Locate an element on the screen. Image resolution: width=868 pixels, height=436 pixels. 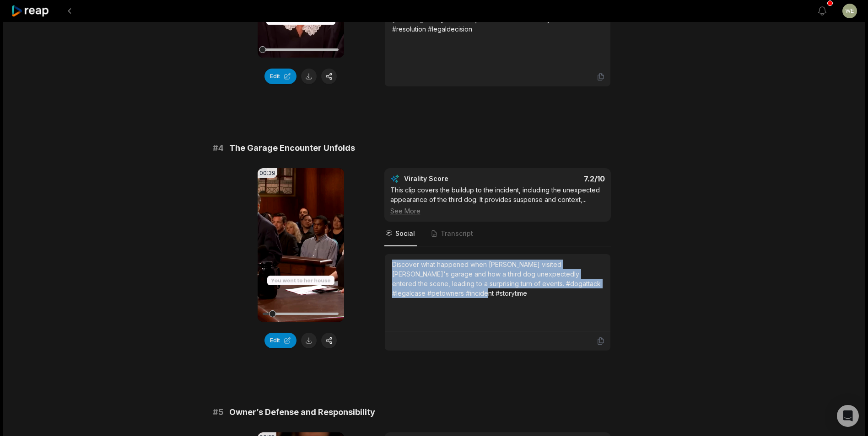
span: The Garage Encounter Unfolds is located at coordinates (292, 148).